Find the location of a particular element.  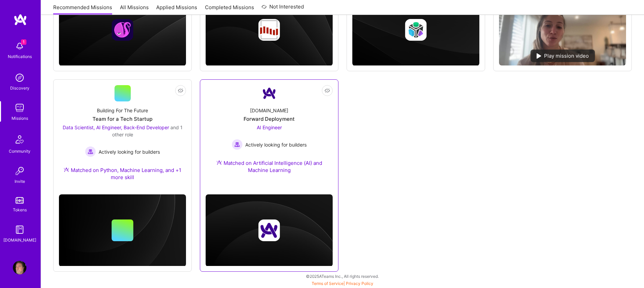

img: logo is located at coordinates (21, 20).